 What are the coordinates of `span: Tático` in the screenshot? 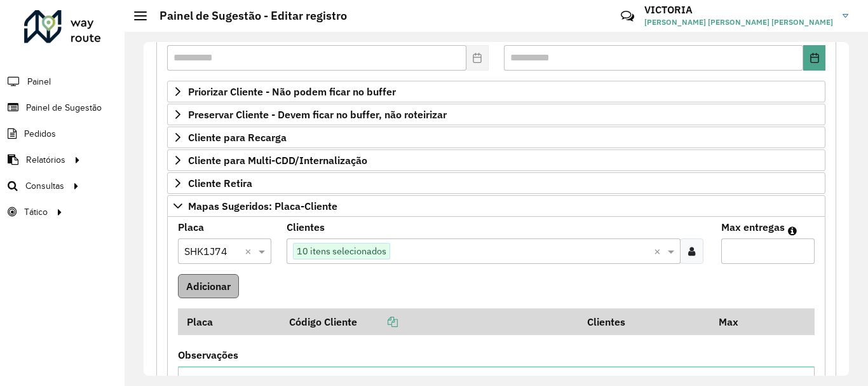 It's located at (36, 212).